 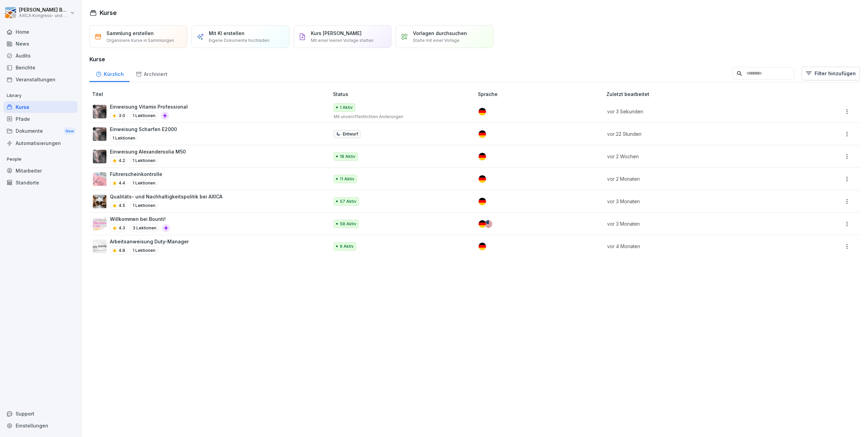 What do you see at coordinates (404, 94) in the screenshot?
I see `p: Status` at bounding box center [404, 94].